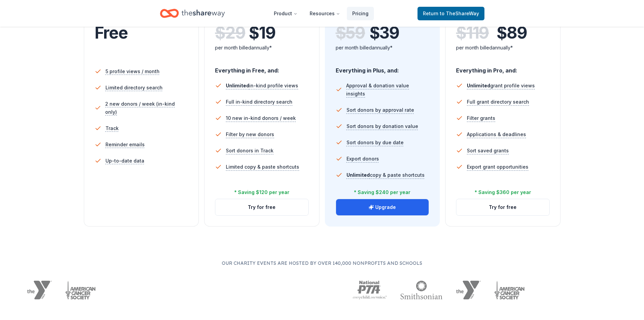 The width and height of the screenshot is (644, 320). Describe the element at coordinates (383, 67) in the screenshot. I see `div: Everything in Plus, and:` at that location.